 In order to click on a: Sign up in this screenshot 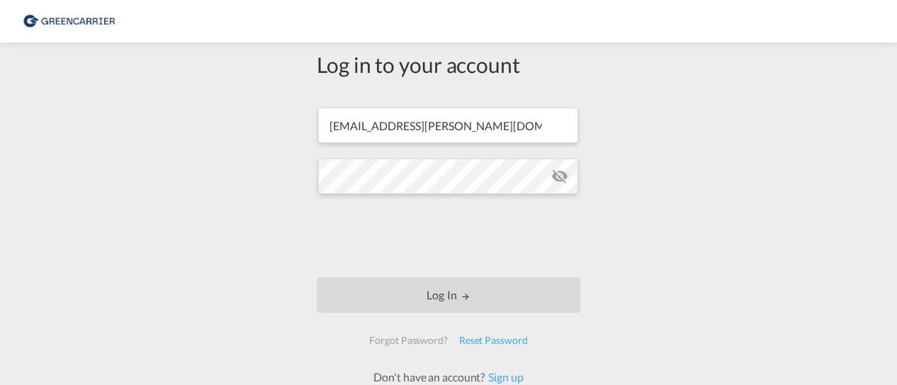, I will do `click(504, 377)`.